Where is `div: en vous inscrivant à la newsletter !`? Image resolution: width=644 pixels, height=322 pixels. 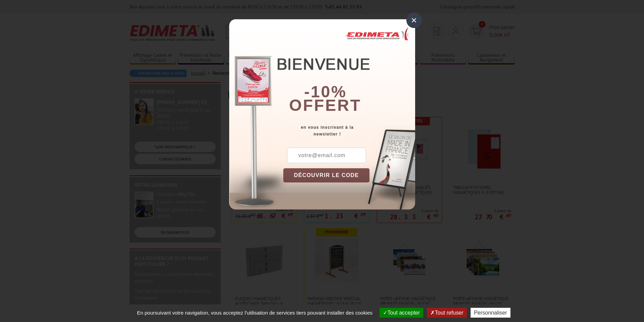
div: en vous inscrivant à la newsletter ! is located at coordinates (349, 131).